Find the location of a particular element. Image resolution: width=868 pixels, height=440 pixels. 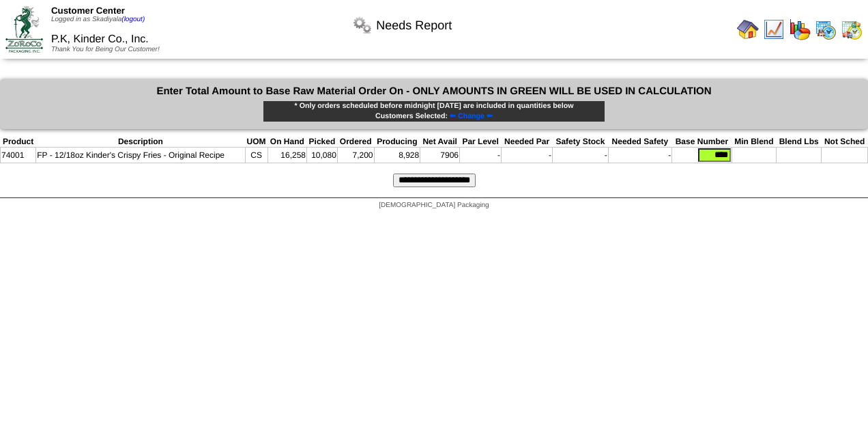

a: (logout) is located at coordinates (133, 19).